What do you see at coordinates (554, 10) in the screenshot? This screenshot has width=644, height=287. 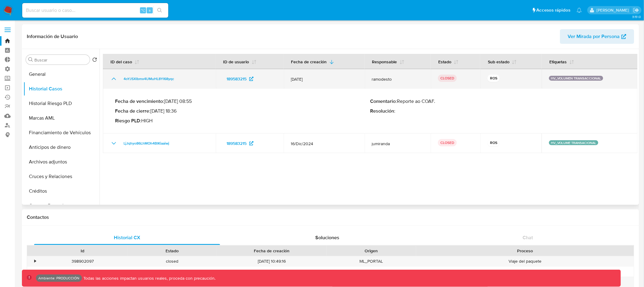 I see `span: Accesos rápidos` at bounding box center [554, 10].